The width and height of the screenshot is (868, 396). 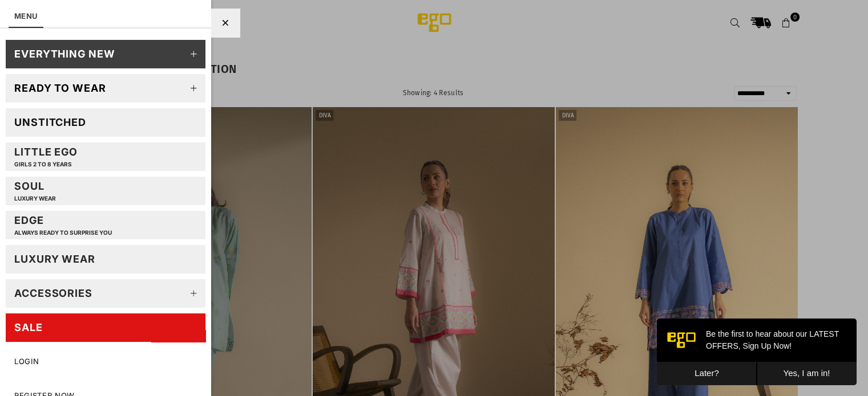 What do you see at coordinates (54, 259) in the screenshot?
I see `div: LUXURY WEAR` at bounding box center [54, 259].